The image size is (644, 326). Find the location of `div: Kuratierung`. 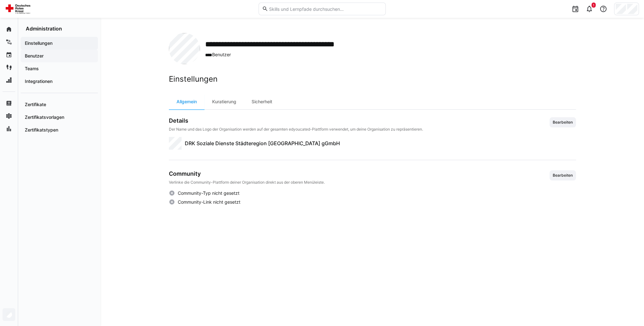

div: Kuratierung is located at coordinates (224, 102).